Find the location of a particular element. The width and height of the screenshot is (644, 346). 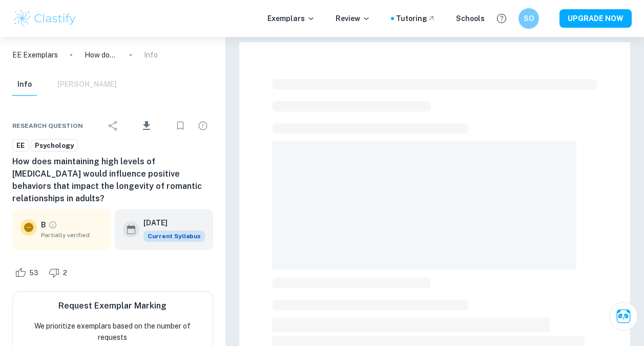

div: Report issue is located at coordinates (203, 126).